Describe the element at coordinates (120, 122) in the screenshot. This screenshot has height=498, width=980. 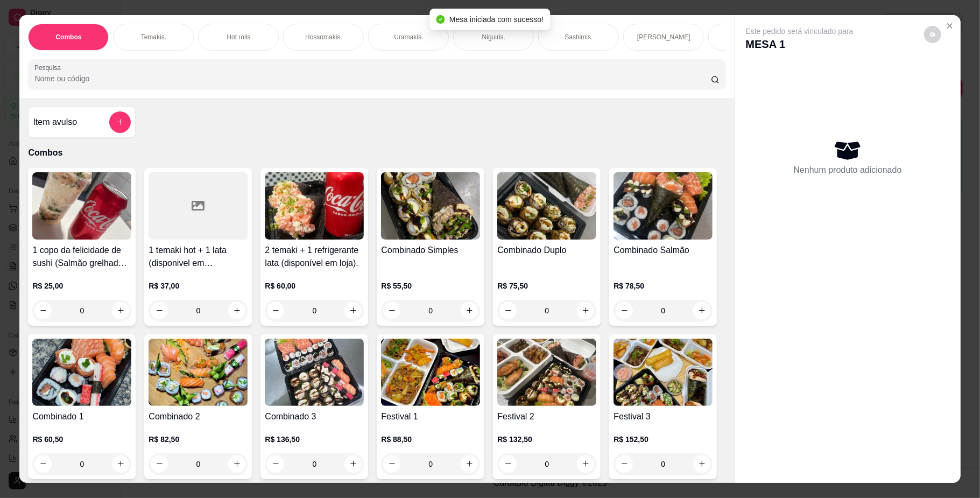
I see `button: add-separate-item` at that location.